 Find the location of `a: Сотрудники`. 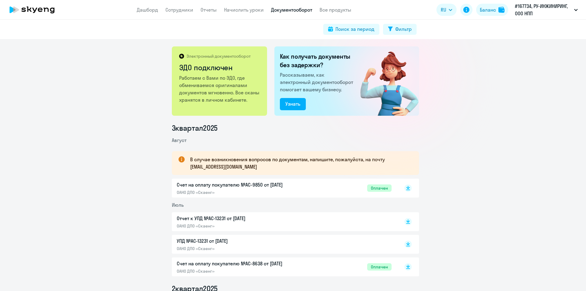

a: Сотрудники is located at coordinates (179, 10).